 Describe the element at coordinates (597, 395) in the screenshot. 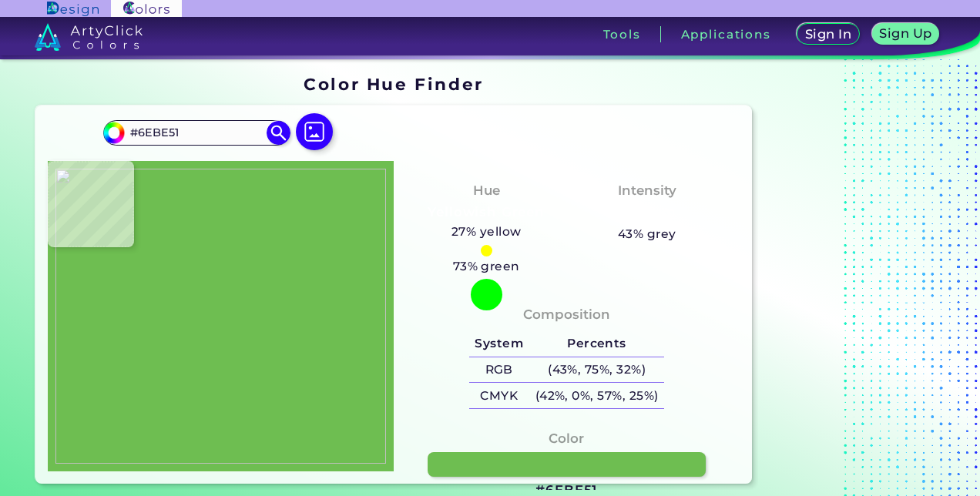

I see `h5: (42%, 0%, 57%, 25%)` at that location.